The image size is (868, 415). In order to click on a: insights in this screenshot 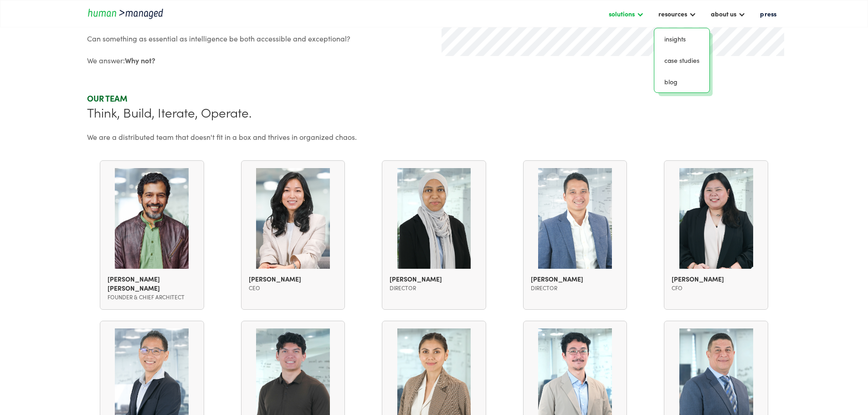, I will do `click(682, 39)`.